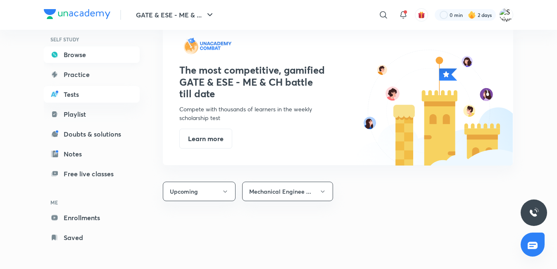 The width and height of the screenshot is (557, 269). Describe the element at coordinates (92, 74) in the screenshot. I see `a: Practice` at that location.